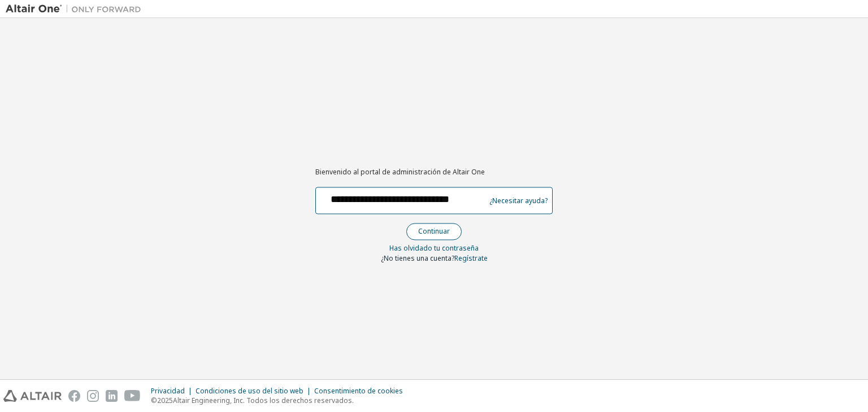 The image size is (868, 412). Describe the element at coordinates (165, 400) in the screenshot. I see `font: 2025` at that location.